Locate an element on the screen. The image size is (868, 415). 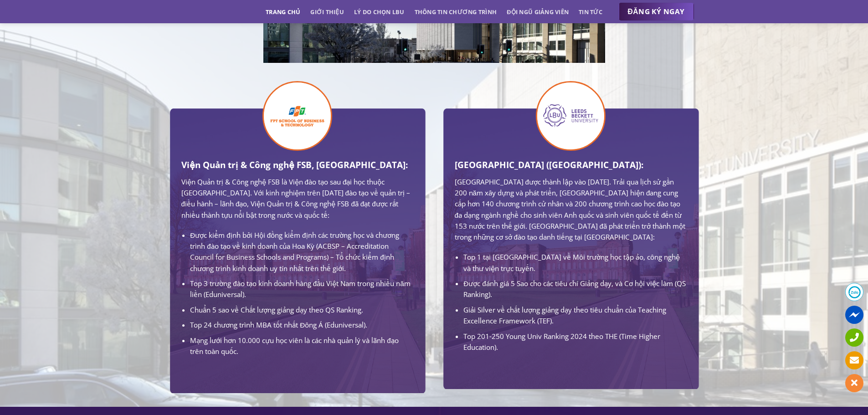
li: Được kiểm định bởi Hội đồng kiểm định các trường học và chương trình đào tạo về kinh doanh của Ho... is located at coordinates (302, 251).